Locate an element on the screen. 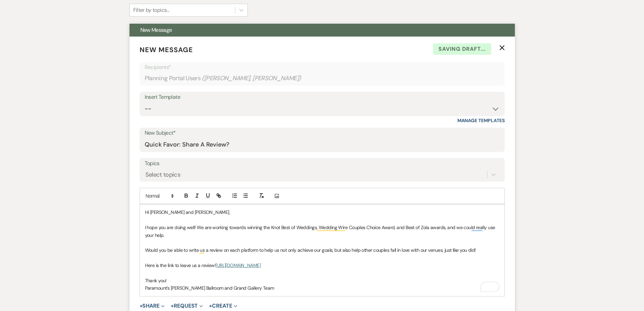 The image size is (644, 311). div: Insert Template is located at coordinates (322, 97).